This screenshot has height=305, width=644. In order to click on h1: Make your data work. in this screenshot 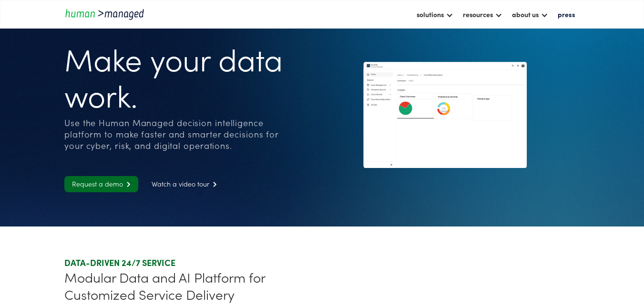, I will do `click(175, 76)`.